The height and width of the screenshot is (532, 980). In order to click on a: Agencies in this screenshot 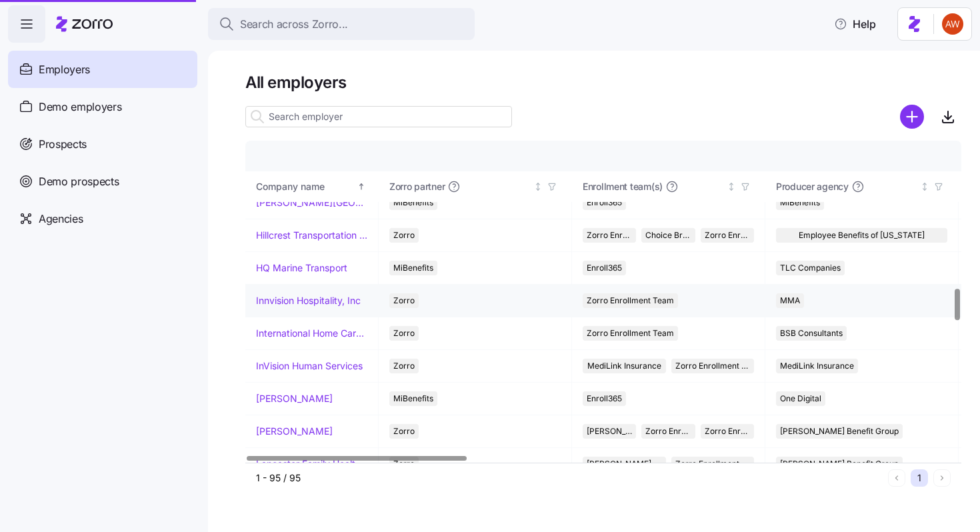, I will do `click(103, 218)`.